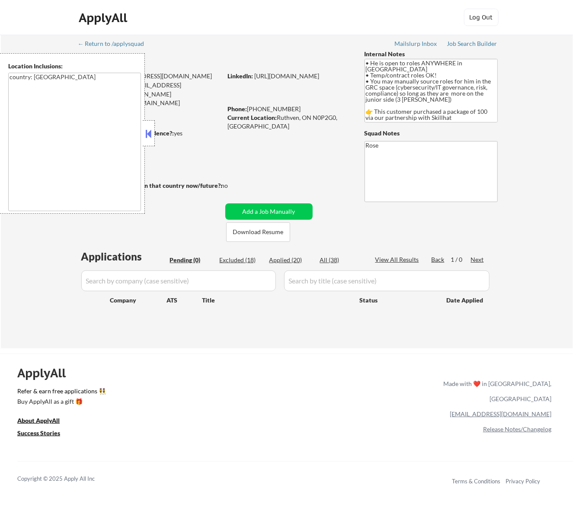 This screenshot has width=573, height=521. Describe the element at coordinates (140, 392) in the screenshot. I see `a: Refer & earn free applications 👯‍♀️` at that location.